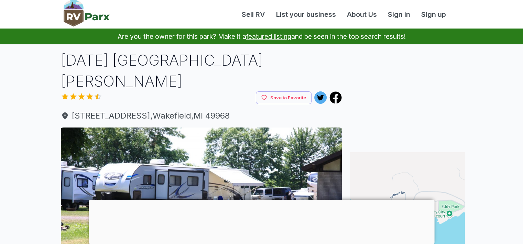 The image size is (523, 244). What do you see at coordinates (434, 14) in the screenshot?
I see `a: Sign up` at bounding box center [434, 14].